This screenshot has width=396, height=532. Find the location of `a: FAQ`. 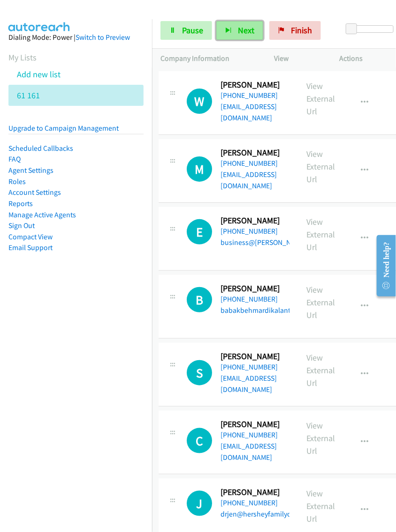

a: FAQ is located at coordinates (14, 159).